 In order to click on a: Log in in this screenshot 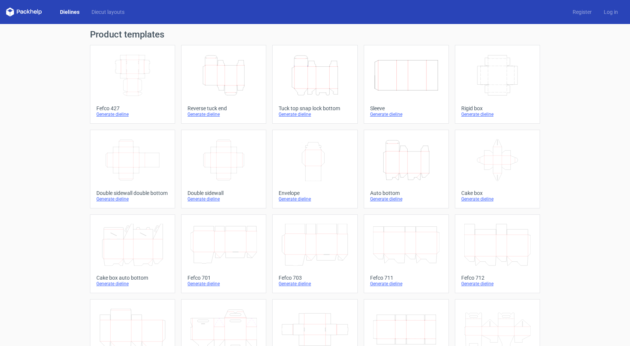, I will do `click(611, 12)`.